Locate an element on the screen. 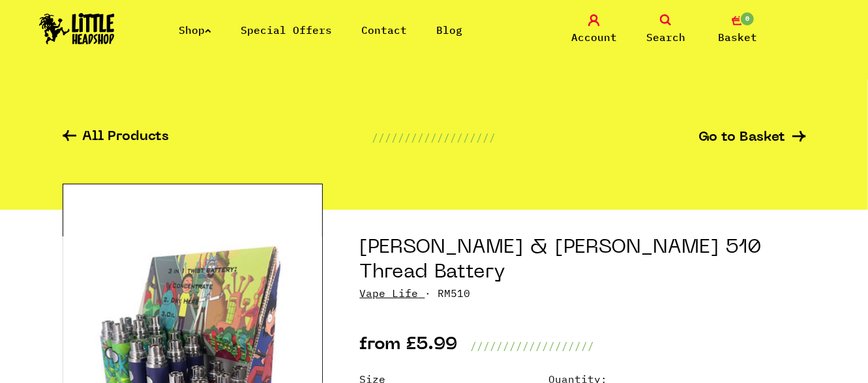  a: Go to Basket is located at coordinates (752, 138).